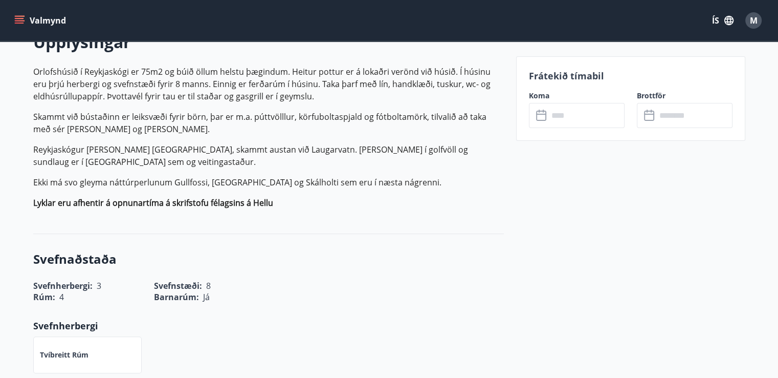  Describe the element at coordinates (723, 20) in the screenshot. I see `button: ÍS` at that location.